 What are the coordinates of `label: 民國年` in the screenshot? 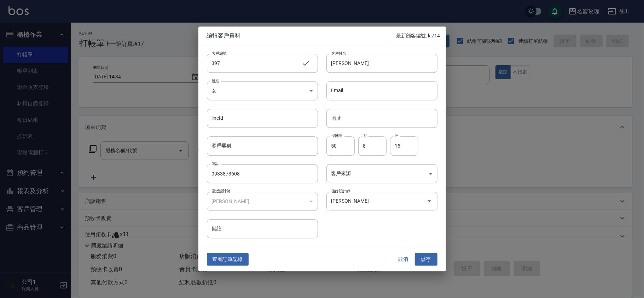 It's located at (337, 136).